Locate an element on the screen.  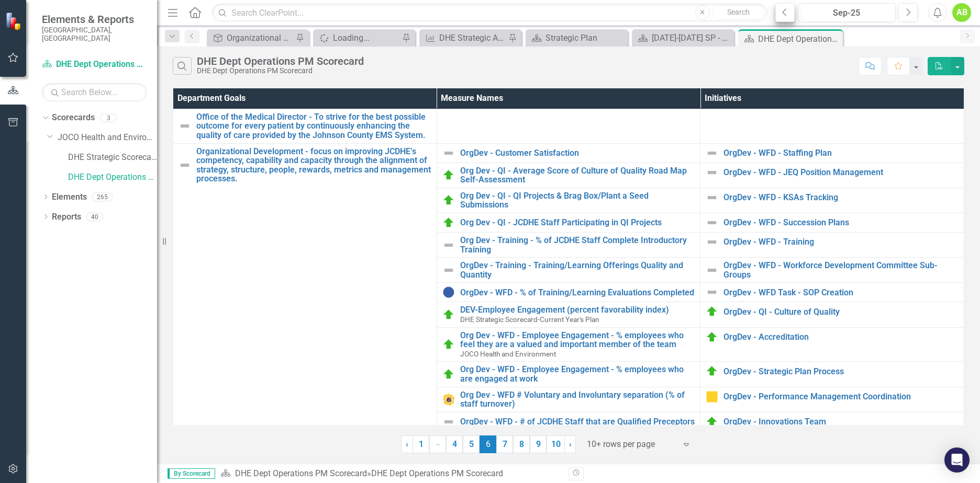
a: Organizational Development PM Scorecard is located at coordinates (252, 38).